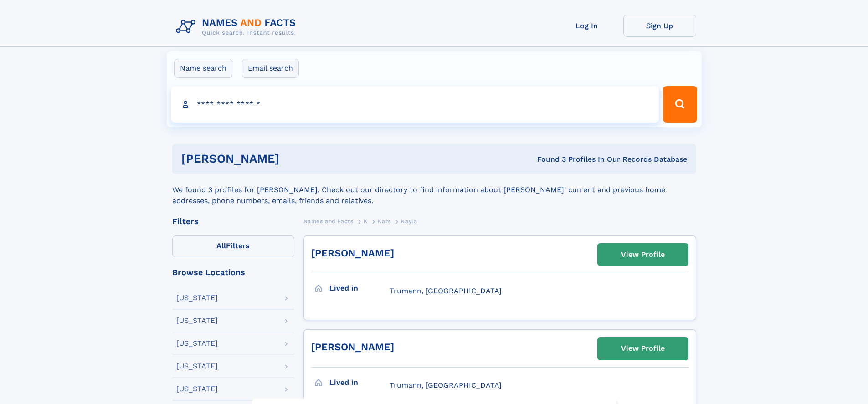  What do you see at coordinates (328, 221) in the screenshot?
I see `a: Names and Facts` at bounding box center [328, 221].